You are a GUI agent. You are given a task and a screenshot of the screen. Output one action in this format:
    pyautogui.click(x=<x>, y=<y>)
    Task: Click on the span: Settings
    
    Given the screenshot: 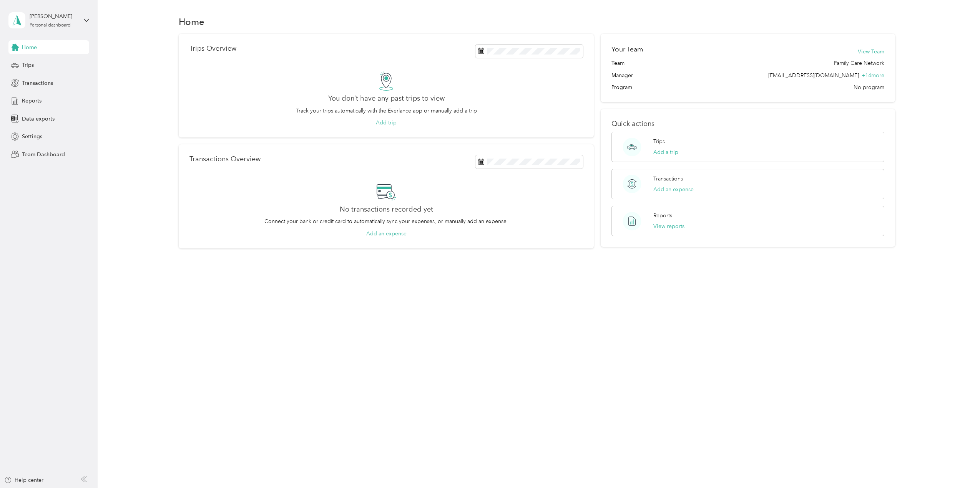 What is the action you would take?
    pyautogui.click(x=32, y=136)
    